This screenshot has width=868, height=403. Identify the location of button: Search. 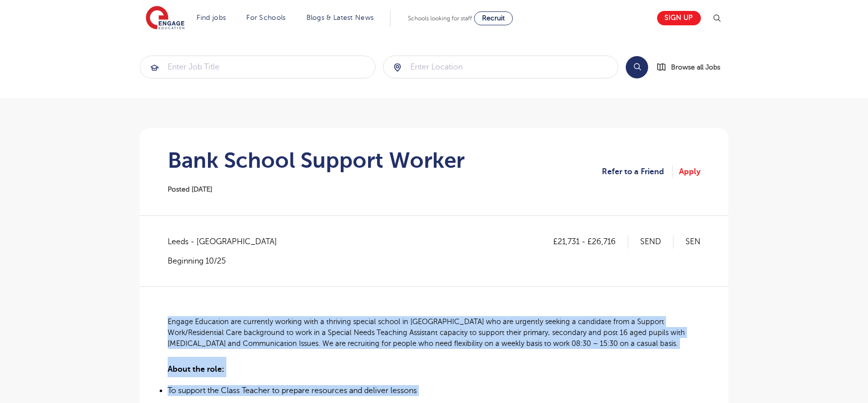
(636, 67).